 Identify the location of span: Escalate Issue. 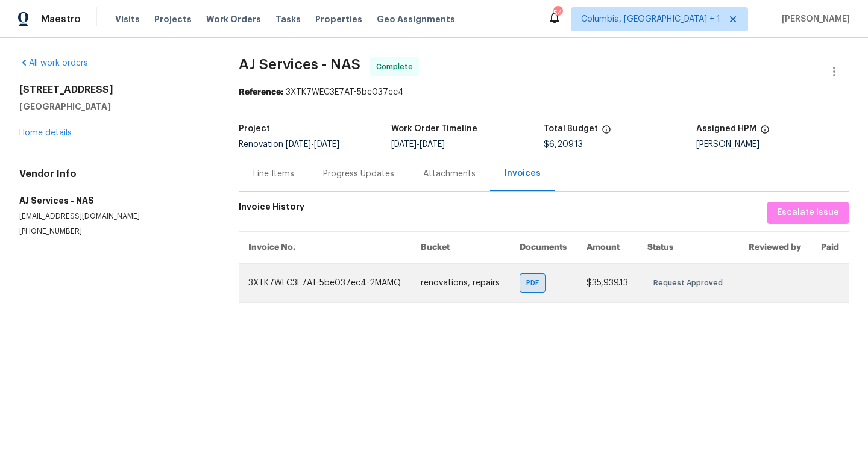
(808, 213).